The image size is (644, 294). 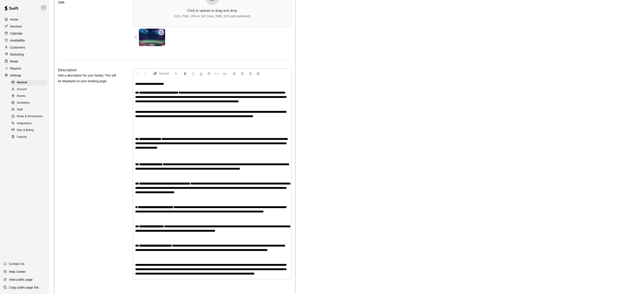 I want to click on div: Retail, so click(x=24, y=61).